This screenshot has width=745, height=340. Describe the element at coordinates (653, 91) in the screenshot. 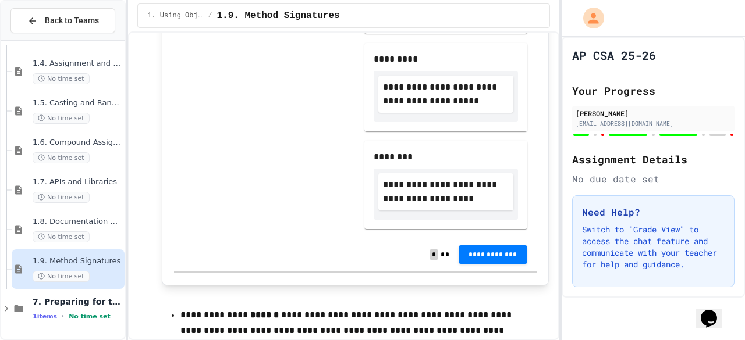

I see `h2: Your Progress` at that location.